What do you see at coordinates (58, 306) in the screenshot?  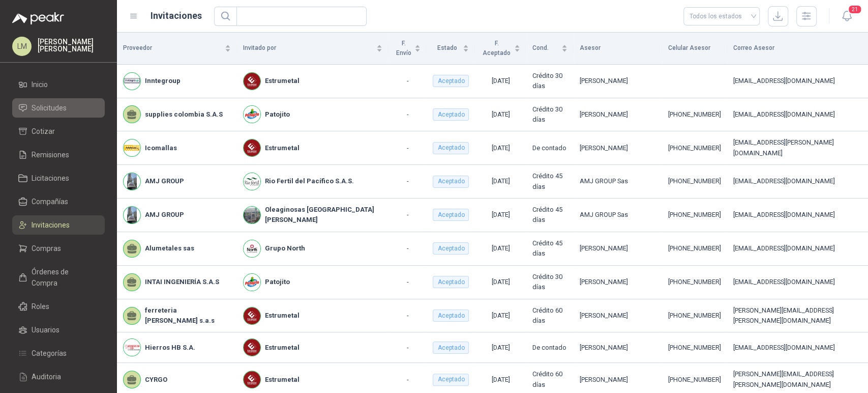 I see `a: Roles` at bounding box center [58, 306].